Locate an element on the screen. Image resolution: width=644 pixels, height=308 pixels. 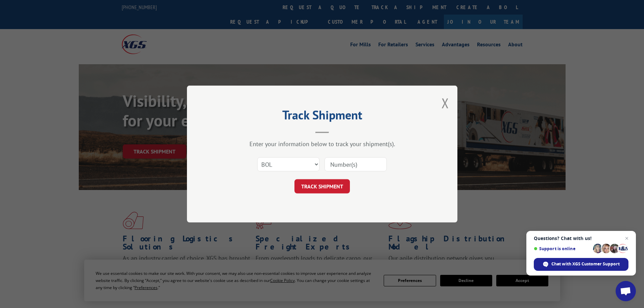
div: Chat with XGS Customer Support is located at coordinates (582, 265).